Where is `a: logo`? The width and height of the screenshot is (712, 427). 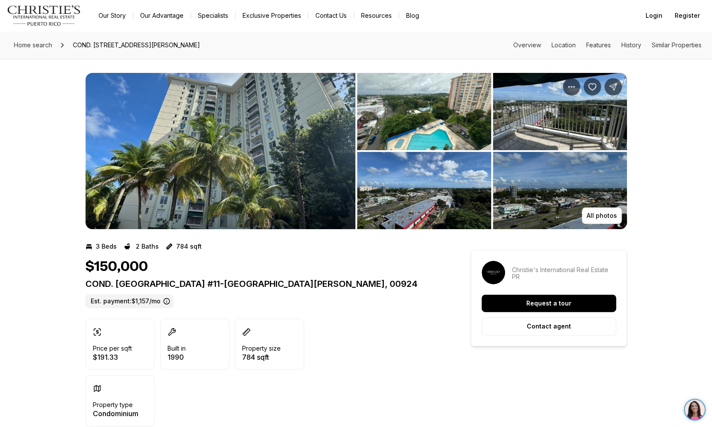 a: logo is located at coordinates (44, 16).